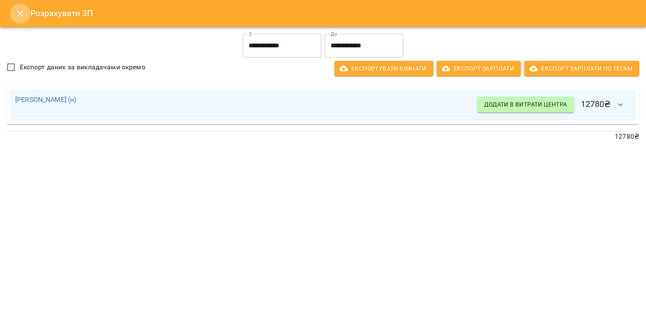  I want to click on span: Експортувати кімнати, so click(384, 68).